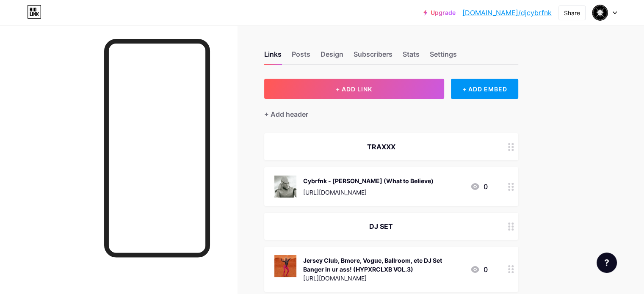 The image size is (644, 294). Describe the element at coordinates (572, 13) in the screenshot. I see `div: Share` at that location.